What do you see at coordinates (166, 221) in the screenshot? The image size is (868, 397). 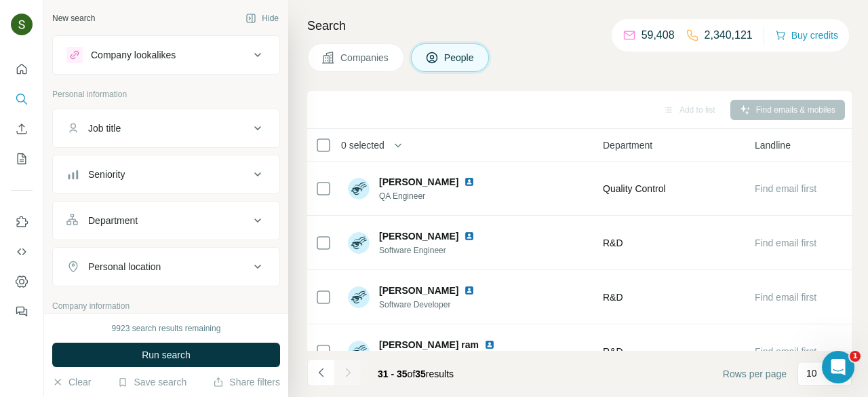 I see `button: Department` at bounding box center [166, 221].